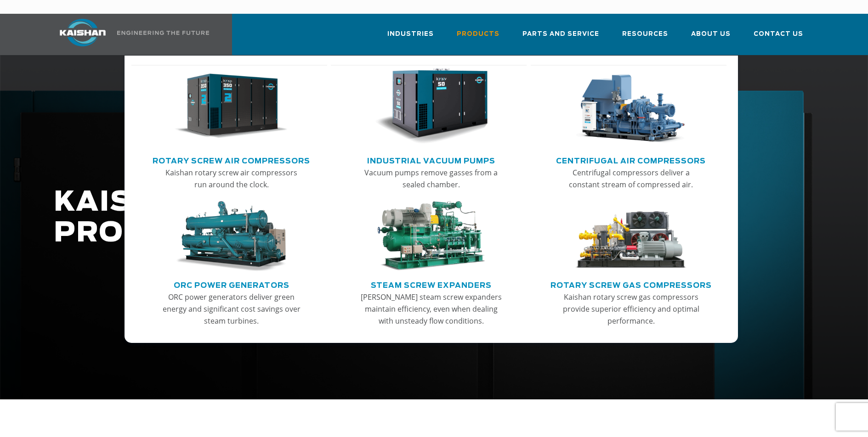  I want to click on p: Vacuum pumps remove gasses from a sealed chamber., so click(431, 179).